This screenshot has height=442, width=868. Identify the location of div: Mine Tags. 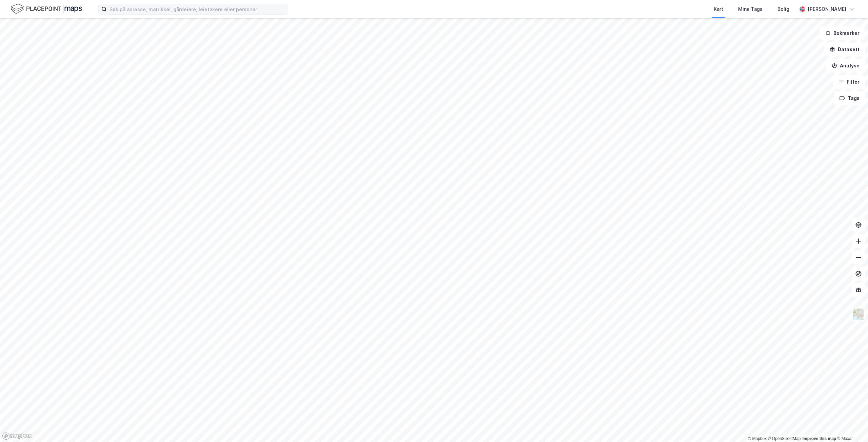
(750, 9).